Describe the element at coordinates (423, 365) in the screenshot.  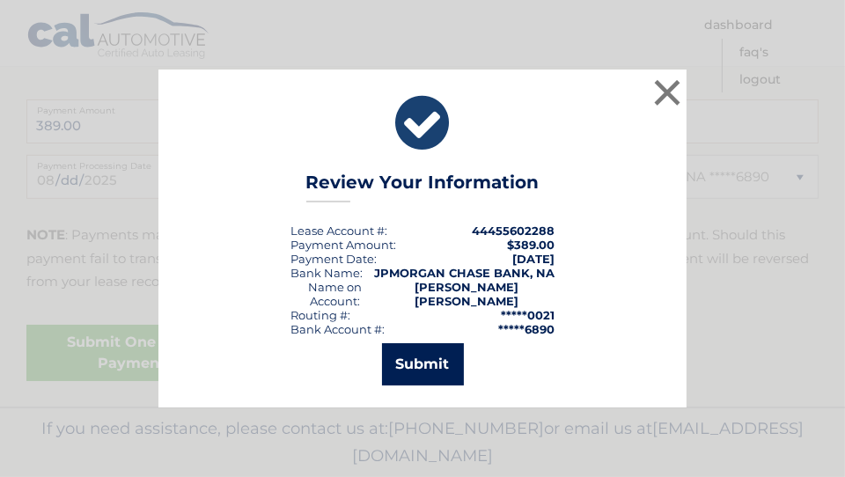
I see `button: Submit` at that location.